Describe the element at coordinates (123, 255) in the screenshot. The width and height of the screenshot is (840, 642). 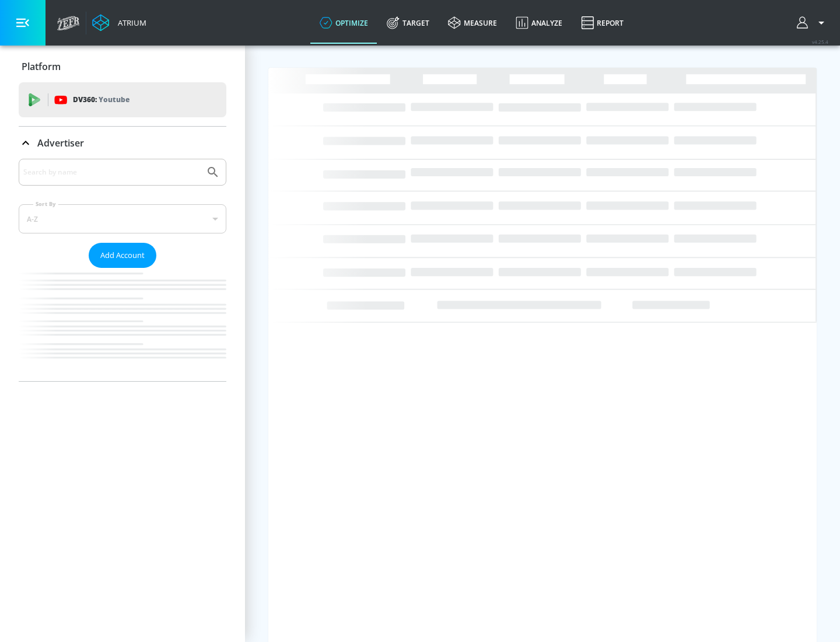
I see `button: Add Account` at that location.